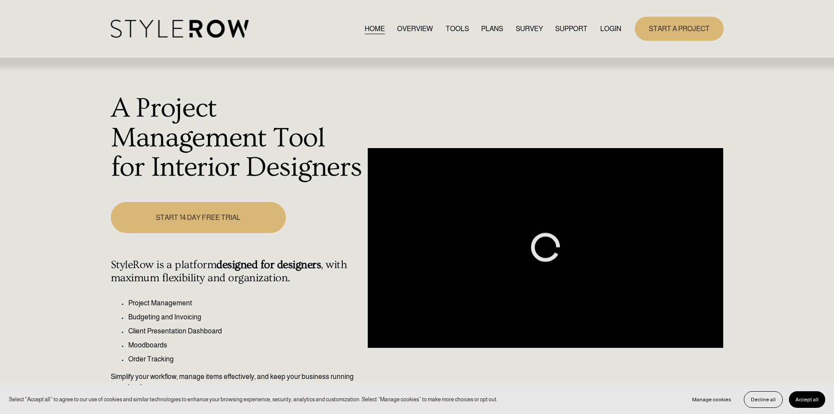 This screenshot has height=414, width=834. I want to click on a: START 14 DAY FREE TRIAL, so click(198, 217).